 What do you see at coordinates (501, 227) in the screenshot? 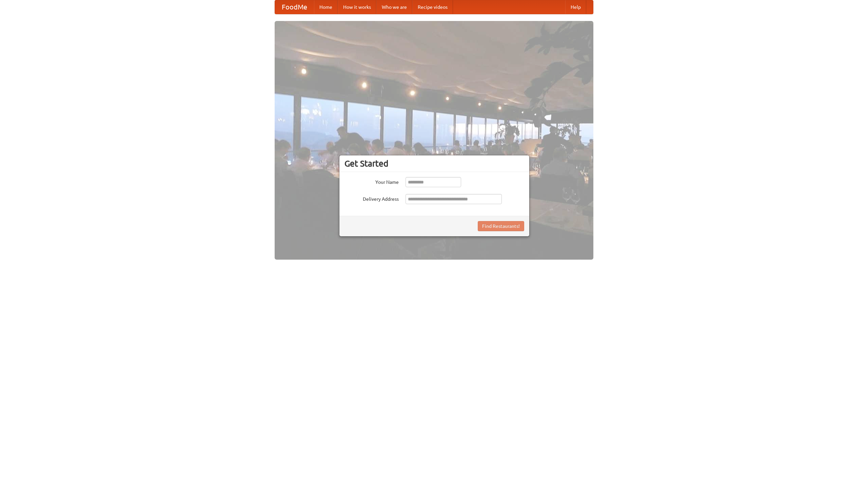
I see `button: Find Restaurants!` at bounding box center [501, 227].